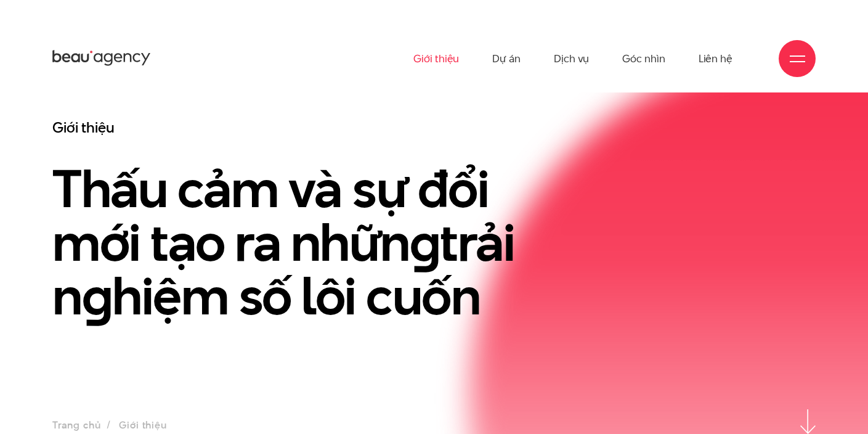  Describe the element at coordinates (643, 58) in the screenshot. I see `a: Góc nhìn` at that location.